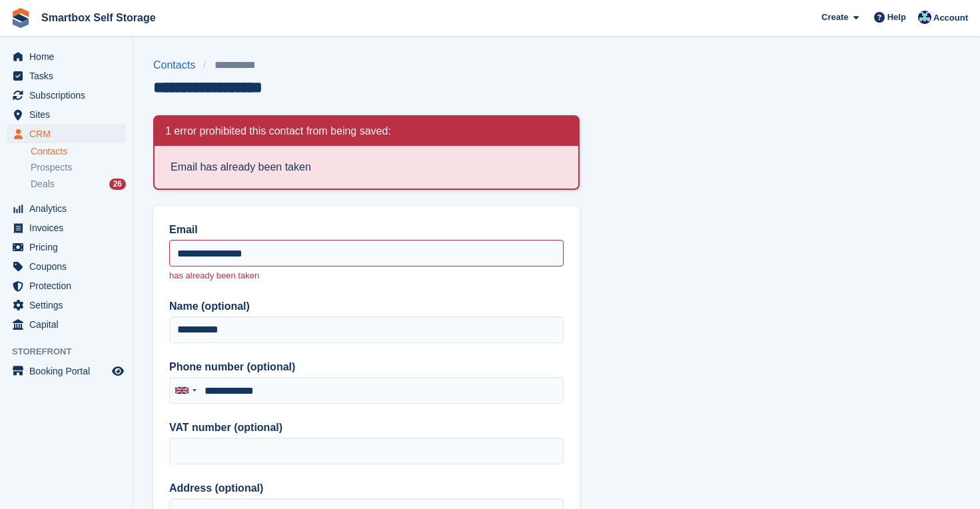 Image resolution: width=980 pixels, height=509 pixels. Describe the element at coordinates (70, 228) in the screenshot. I see `span: Invoices` at that location.